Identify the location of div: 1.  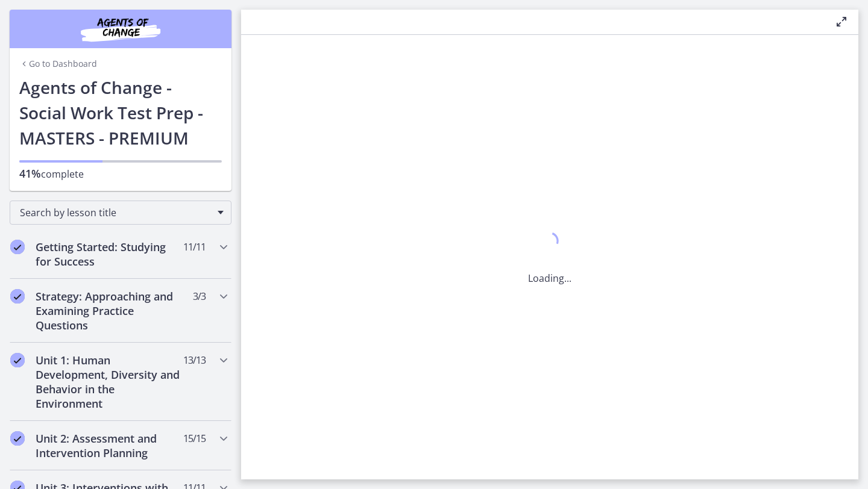
(550, 243).